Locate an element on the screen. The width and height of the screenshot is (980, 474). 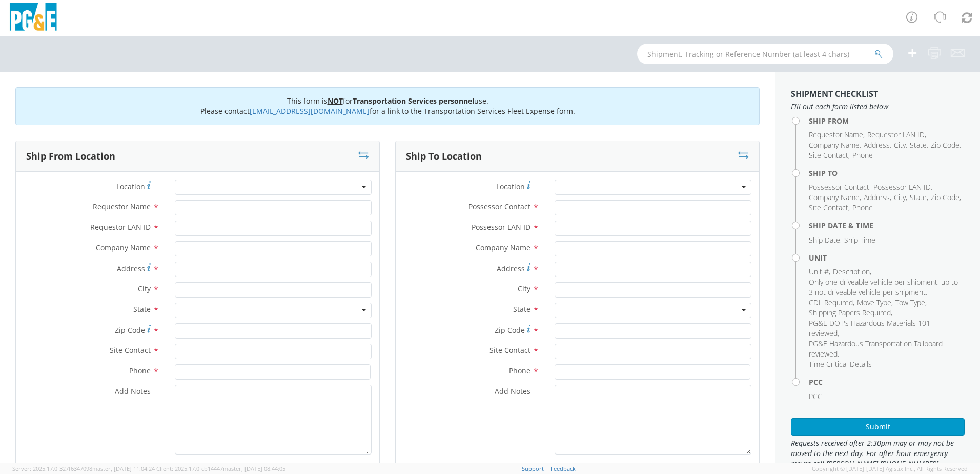
h4: Unit is located at coordinates (887, 258).